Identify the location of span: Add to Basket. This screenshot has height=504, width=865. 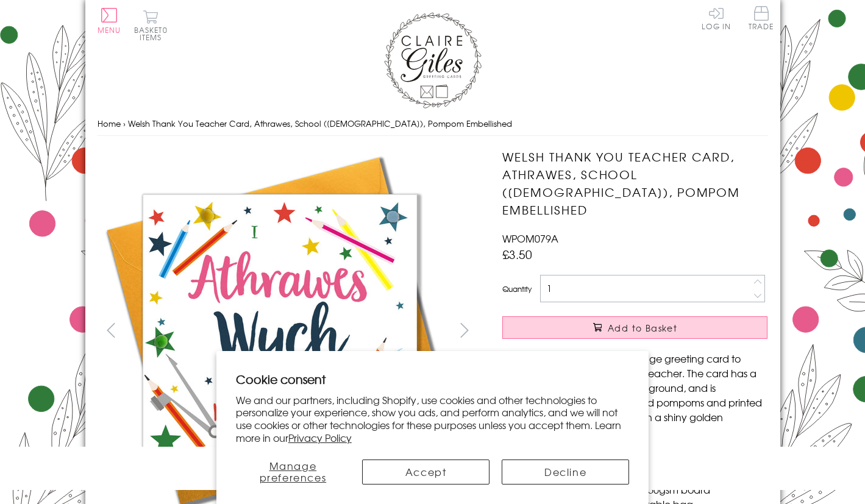
(642, 328).